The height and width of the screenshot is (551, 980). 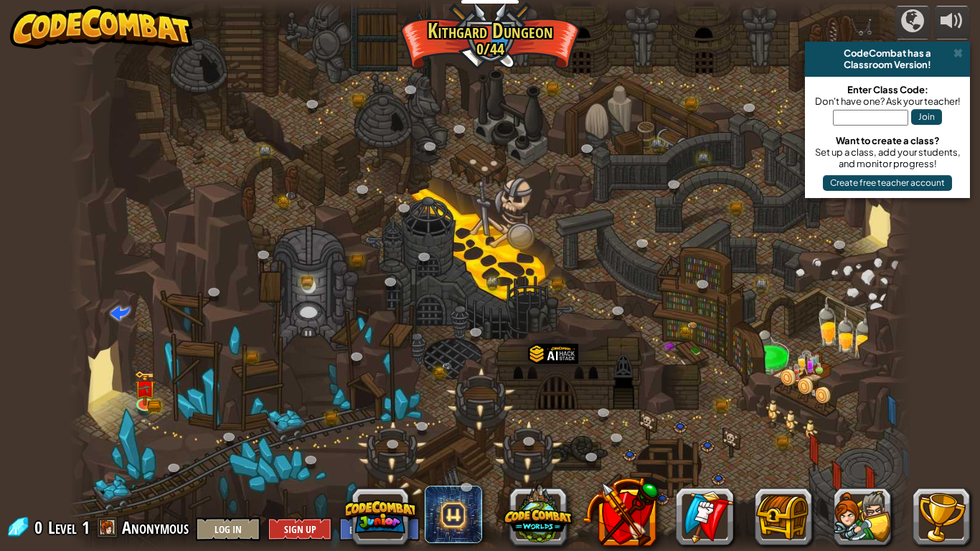 I want to click on button: Create free teacher account, so click(x=887, y=183).